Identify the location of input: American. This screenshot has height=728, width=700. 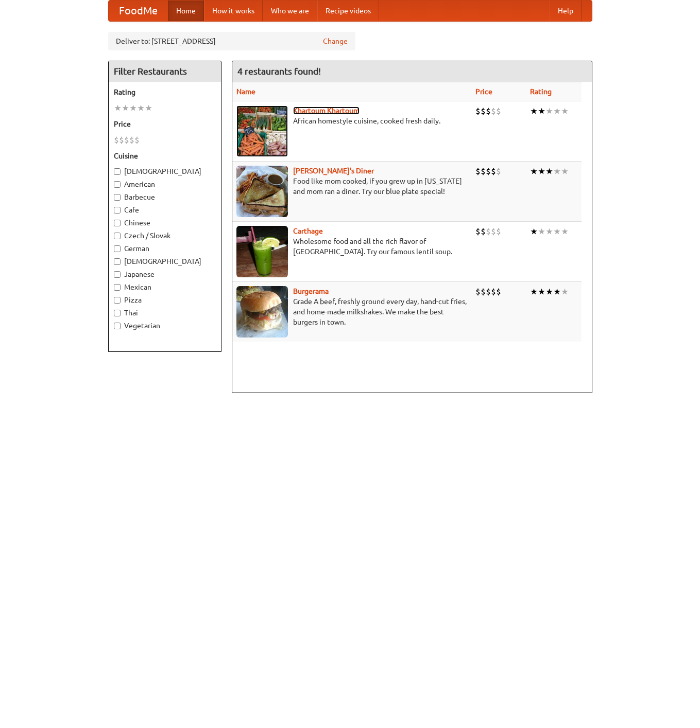
(117, 184).